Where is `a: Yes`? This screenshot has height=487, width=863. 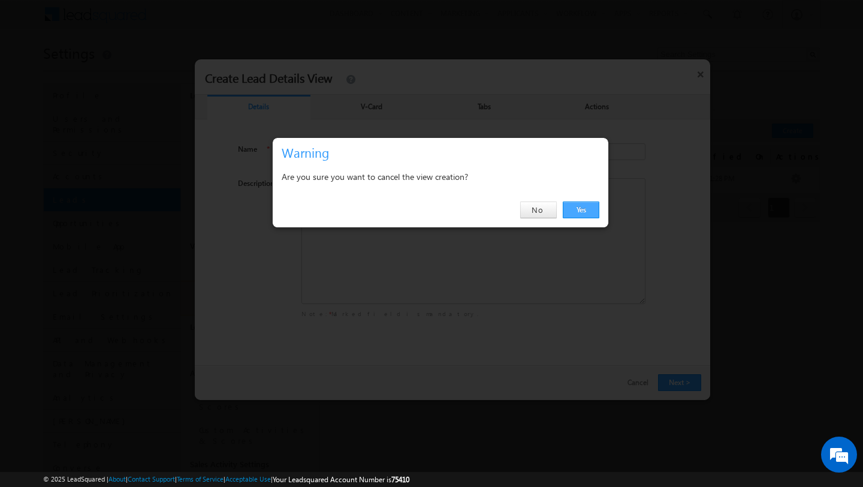
a: Yes is located at coordinates (581, 210).